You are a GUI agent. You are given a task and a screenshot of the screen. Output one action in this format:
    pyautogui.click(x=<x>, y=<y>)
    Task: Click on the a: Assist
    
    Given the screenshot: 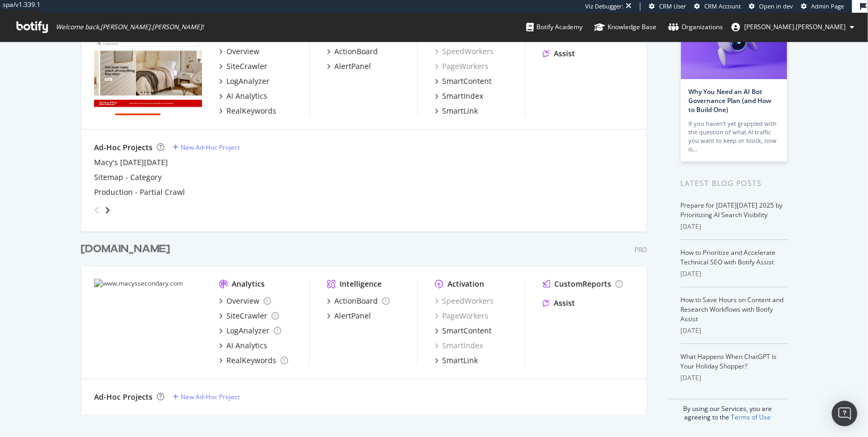 What is the action you would take?
    pyautogui.click(x=559, y=54)
    